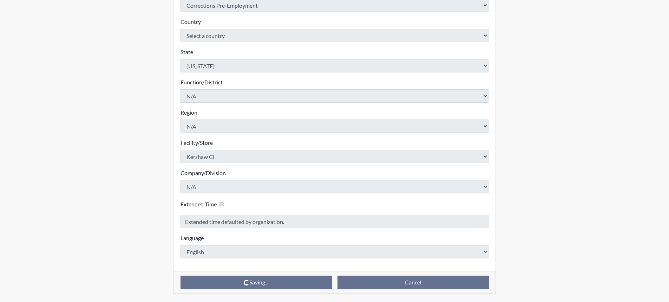  Describe the element at coordinates (197, 143) in the screenshot. I see `label: Facility/Store` at that location.